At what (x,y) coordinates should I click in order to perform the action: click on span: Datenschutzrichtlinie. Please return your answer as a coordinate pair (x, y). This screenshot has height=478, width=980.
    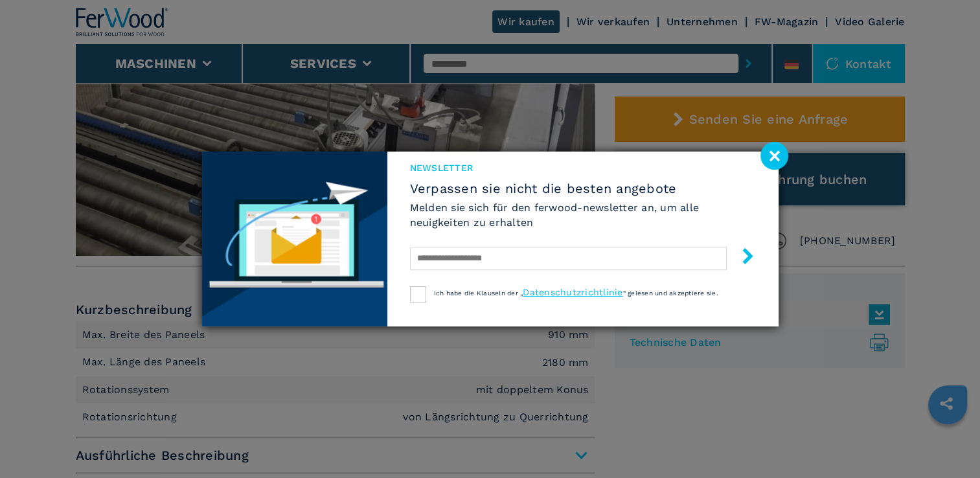
    Looking at the image, I should click on (572, 292).